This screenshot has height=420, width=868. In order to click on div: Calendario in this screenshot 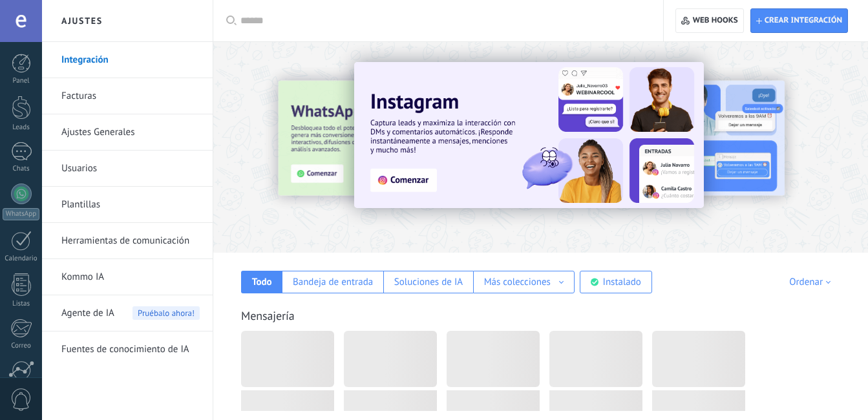, I will do `click(21, 258)`.